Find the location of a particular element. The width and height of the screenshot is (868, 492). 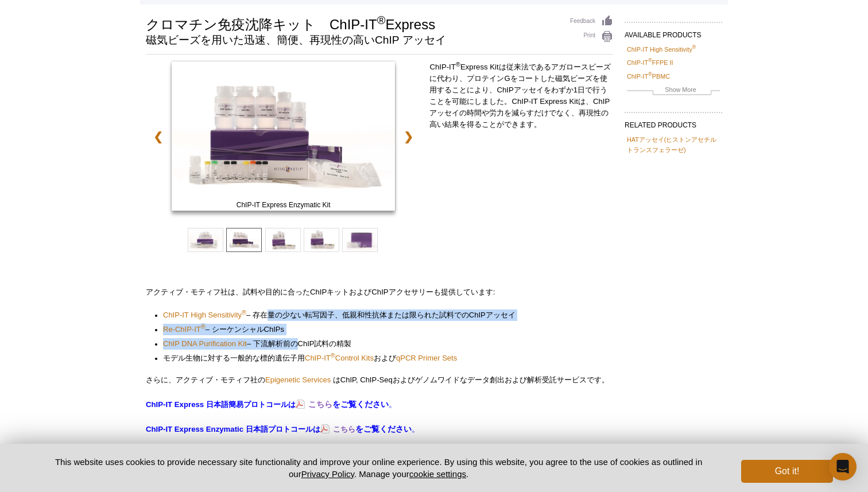

a: Epigenetic Services is located at coordinates (298, 379).